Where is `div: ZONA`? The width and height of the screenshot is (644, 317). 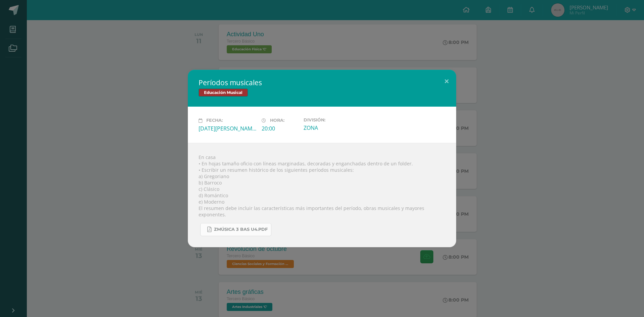 div: ZONA is located at coordinates (333, 128).